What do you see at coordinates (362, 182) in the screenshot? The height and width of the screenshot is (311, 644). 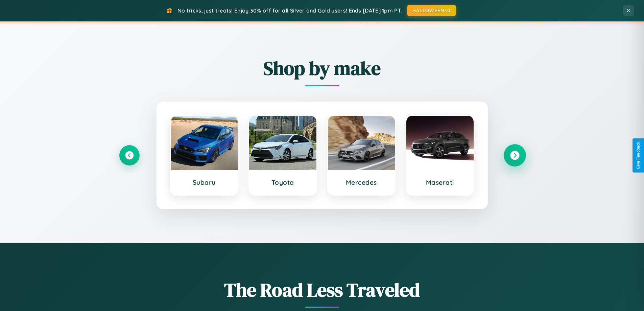 I see `h3: Mercedes` at bounding box center [362, 182].